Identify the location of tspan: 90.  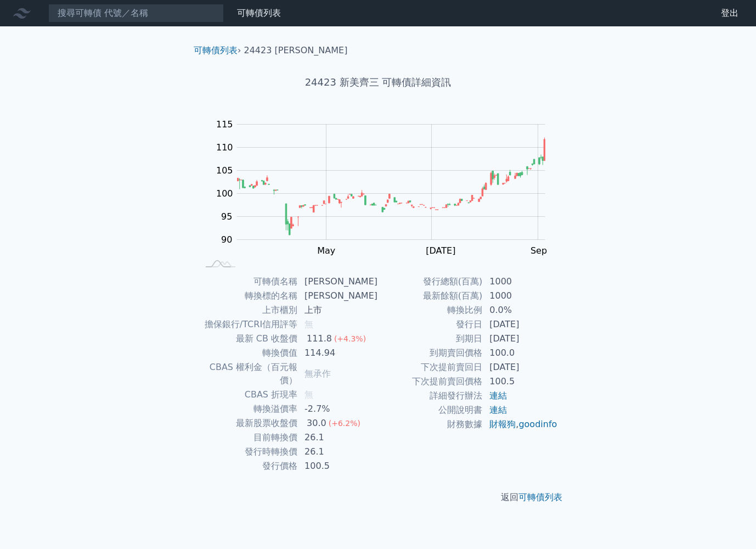
(227, 239).